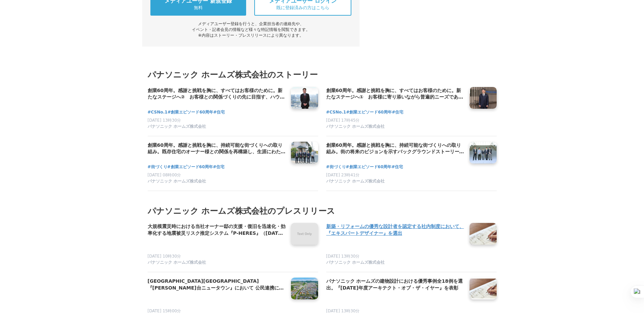 The width and height of the screenshot is (644, 314). What do you see at coordinates (303, 8) in the screenshot?
I see `span: 既に登録済みの方はこちら` at bounding box center [303, 8].